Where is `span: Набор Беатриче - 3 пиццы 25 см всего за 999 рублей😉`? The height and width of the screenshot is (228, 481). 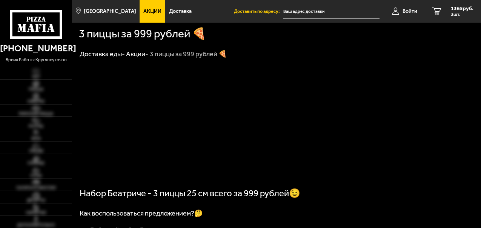
span: Набор Беатриче - 3 пиццы 25 см всего за 999 рублей😉 is located at coordinates (190, 193).